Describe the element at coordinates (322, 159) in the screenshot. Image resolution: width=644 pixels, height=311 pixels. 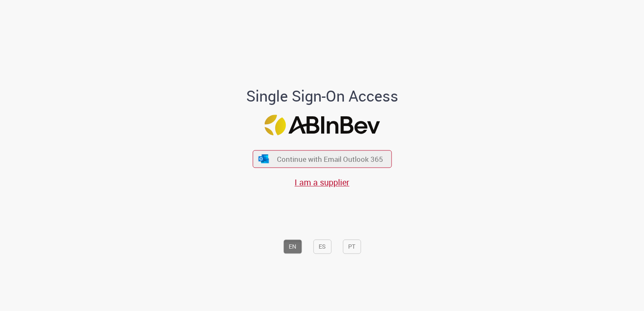
I see `button: ícone Azure/Microsoft 360 Continue with Email Outlook 365` at that location.